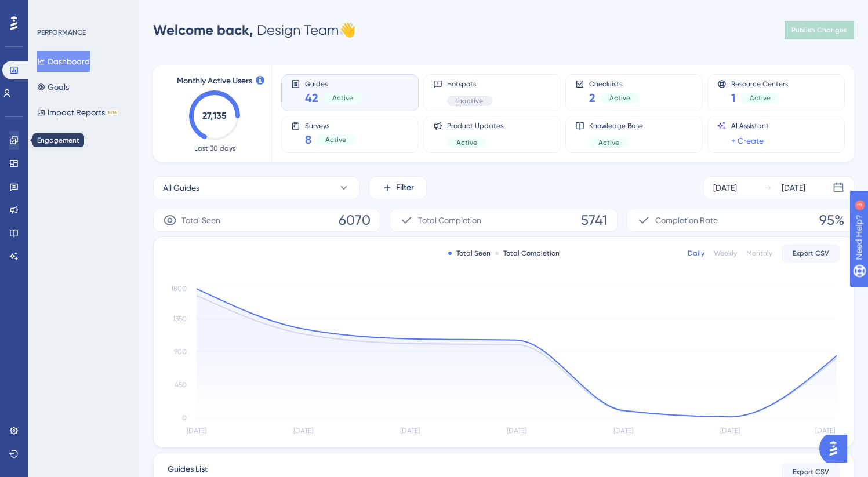  Describe the element at coordinates (469, 253) in the screenshot. I see `div: Total Seen` at that location.